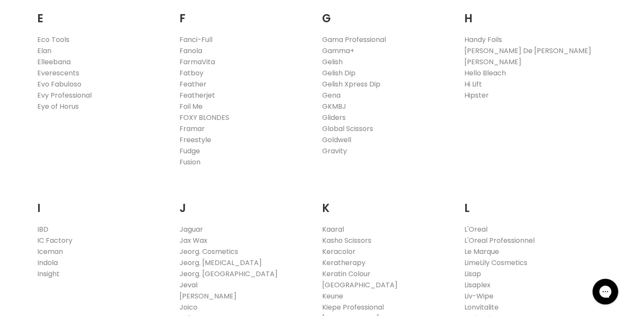  Describe the element at coordinates (195, 140) in the screenshot. I see `a: Freestyle` at that location.